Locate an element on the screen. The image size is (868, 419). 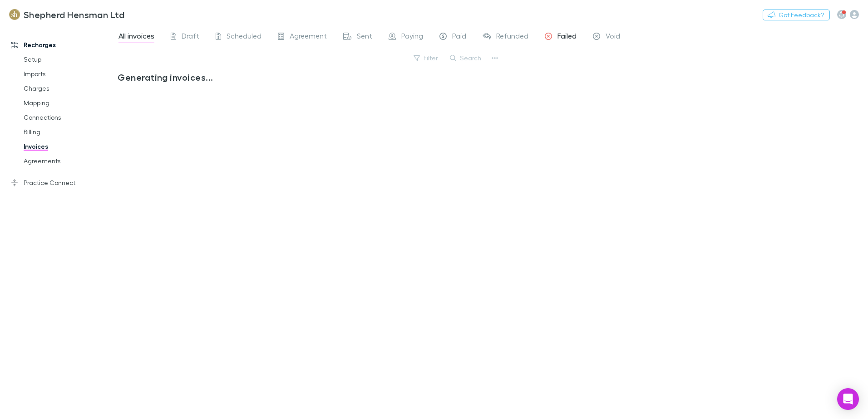
span: Draft is located at coordinates (191, 37).